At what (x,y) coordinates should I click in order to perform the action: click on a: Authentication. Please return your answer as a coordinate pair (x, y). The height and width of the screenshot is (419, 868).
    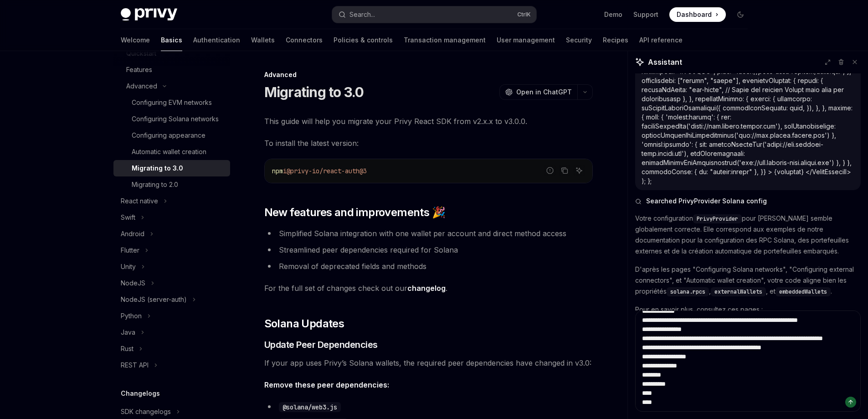
    Looking at the image, I should click on (216, 40).